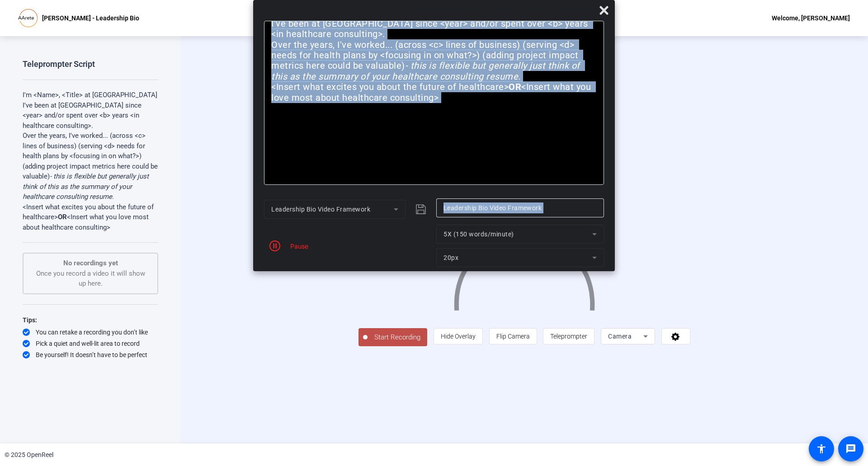 The height and width of the screenshot is (466, 868). Describe the element at coordinates (297, 246) in the screenshot. I see `div: Pause` at that location.